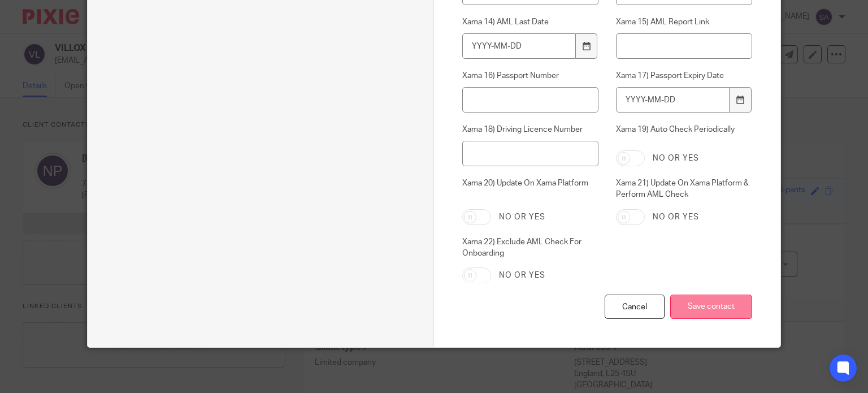 The width and height of the screenshot is (868, 393). What do you see at coordinates (684, 22) in the screenshot?
I see `label: Xama 15) AML Report Link` at bounding box center [684, 22].